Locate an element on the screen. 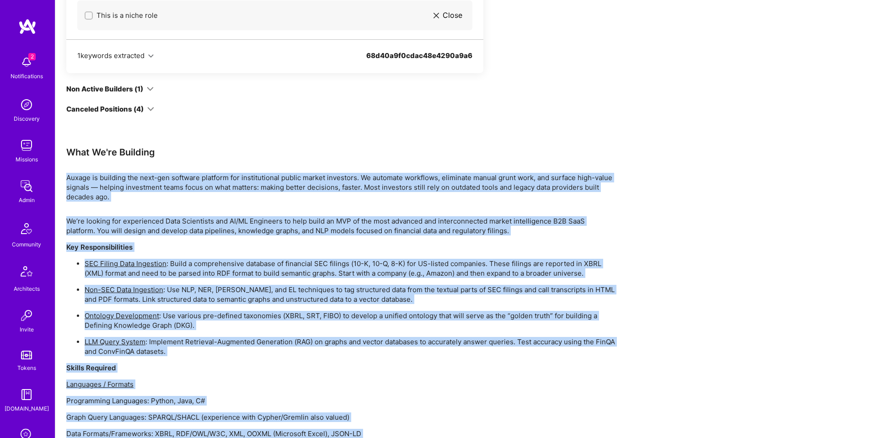 Image resolution: width=878 pixels, height=438 pixels. button: Close is located at coordinates (448, 15).